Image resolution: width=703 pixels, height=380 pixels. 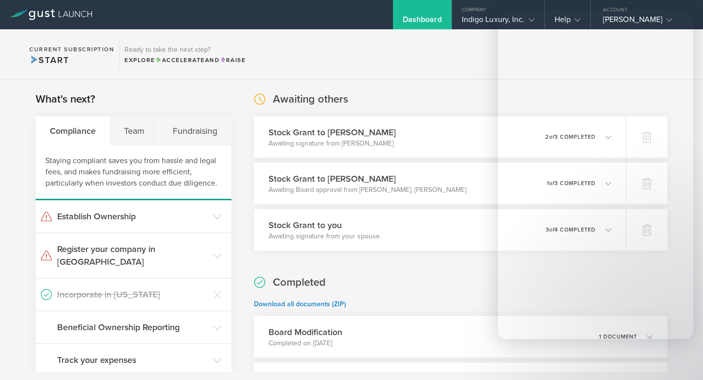 What do you see at coordinates (324, 225) in the screenshot?
I see `h3: Stock Grant to you` at bounding box center [324, 225].